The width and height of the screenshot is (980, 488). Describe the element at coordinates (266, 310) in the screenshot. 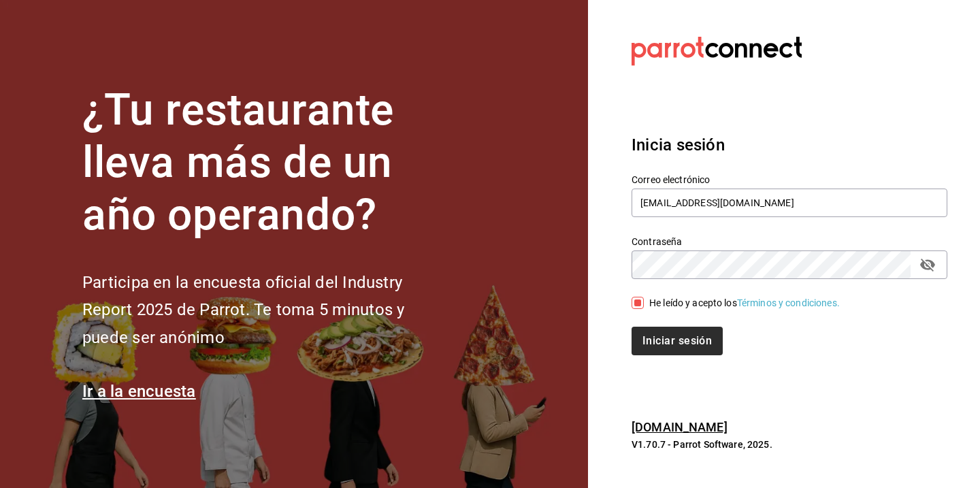

I see `h2: Participa en la encuesta oficial del Industry Report 2025 de Parrot. Te toma 5 minutos y puede se...` at that location.